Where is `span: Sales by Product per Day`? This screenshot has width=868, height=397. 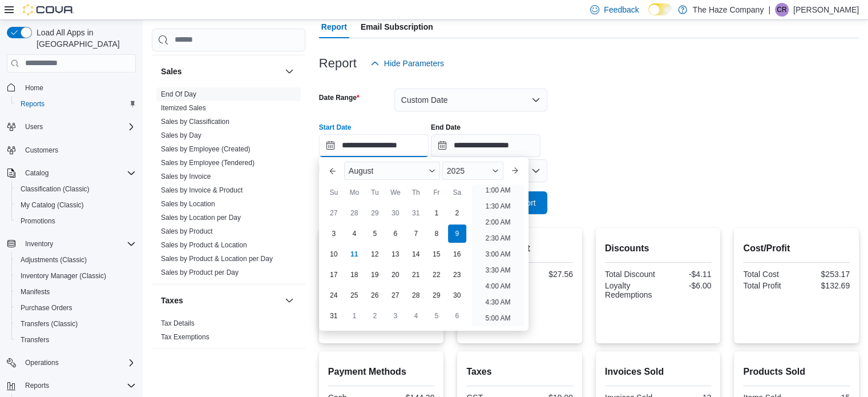
span: Sales by Product per Day is located at coordinates (199, 273).